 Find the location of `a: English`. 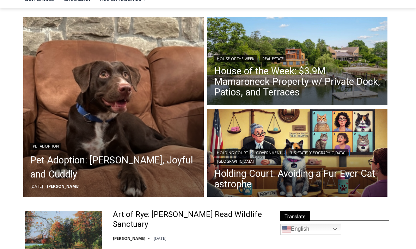

a: English is located at coordinates (311, 230).